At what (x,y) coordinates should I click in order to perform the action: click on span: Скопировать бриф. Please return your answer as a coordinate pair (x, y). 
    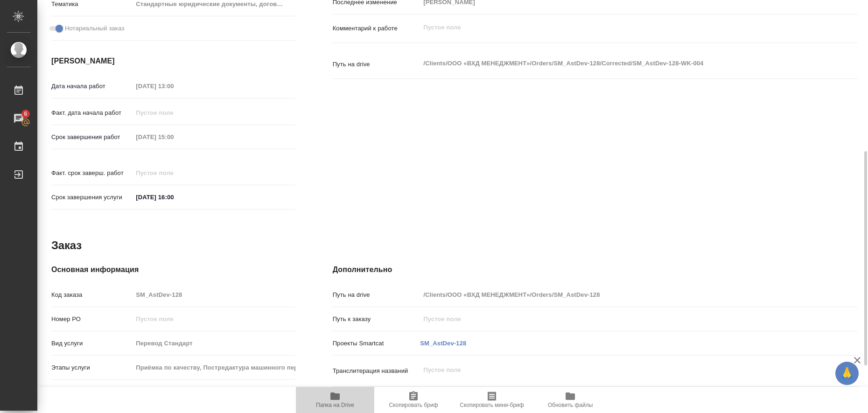
    Looking at the image, I should click on (413, 405).